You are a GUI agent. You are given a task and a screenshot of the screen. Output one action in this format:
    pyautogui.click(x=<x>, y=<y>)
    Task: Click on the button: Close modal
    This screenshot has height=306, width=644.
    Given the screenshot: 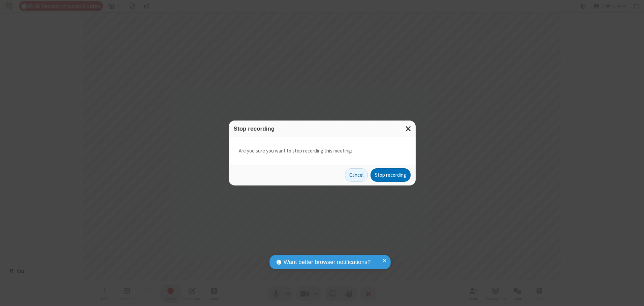 What is the action you would take?
    pyautogui.click(x=408, y=129)
    